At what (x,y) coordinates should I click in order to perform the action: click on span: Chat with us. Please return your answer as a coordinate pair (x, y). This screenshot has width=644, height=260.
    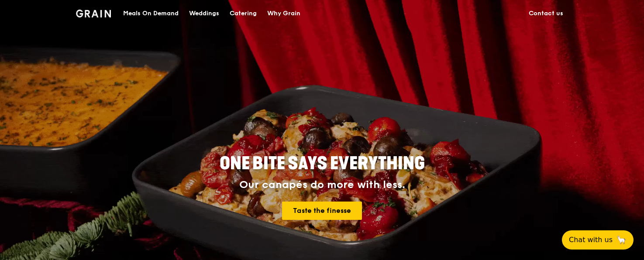
    Looking at the image, I should click on (591, 240).